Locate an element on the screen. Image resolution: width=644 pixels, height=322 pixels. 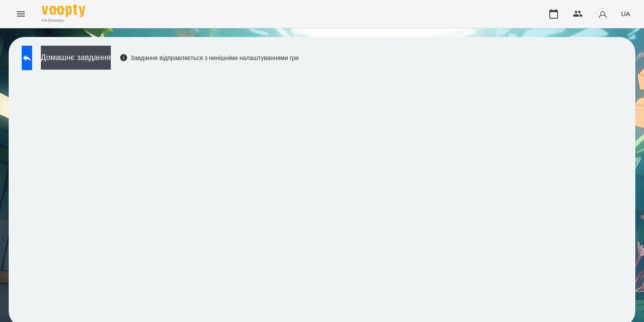
button: UA is located at coordinates (626, 14).